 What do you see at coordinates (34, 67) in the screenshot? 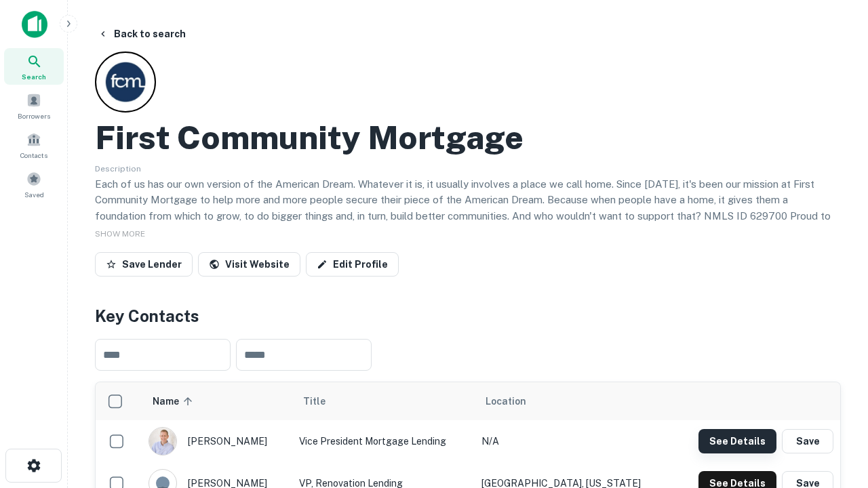
I see `a: Search` at bounding box center [34, 67].